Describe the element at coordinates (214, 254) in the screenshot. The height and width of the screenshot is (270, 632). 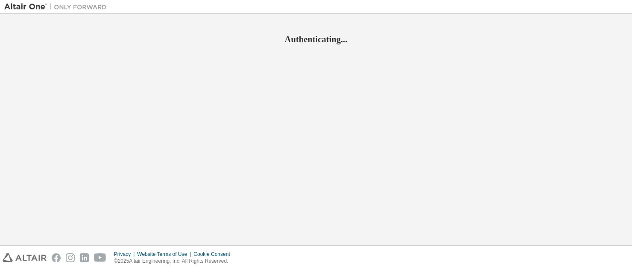
I see `div: Cookie Consent` at that location.